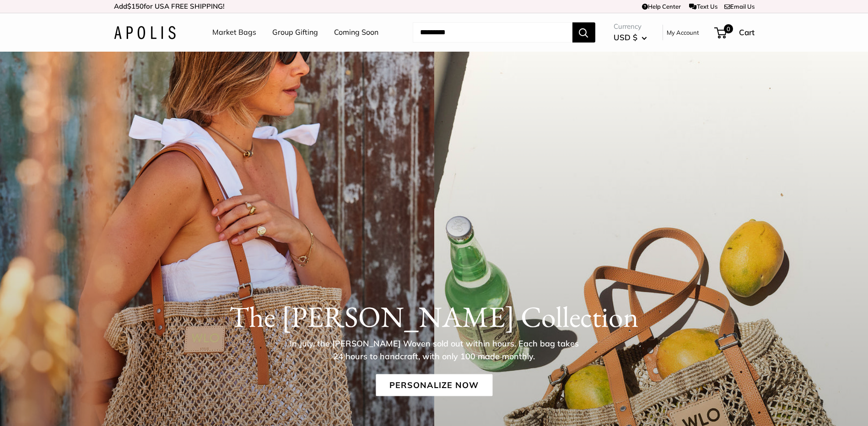 Image resolution: width=868 pixels, height=426 pixels. I want to click on input: Search..., so click(492, 33).